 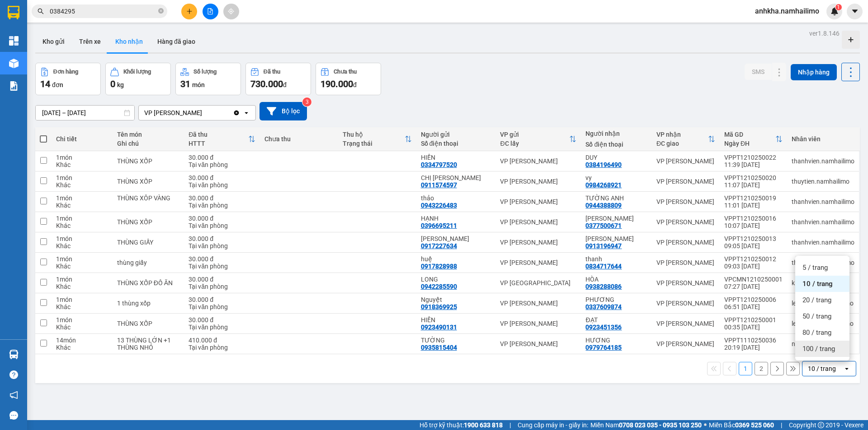 I want to click on strong: 0708 023 035 - 0935 103 250, so click(x=660, y=425).